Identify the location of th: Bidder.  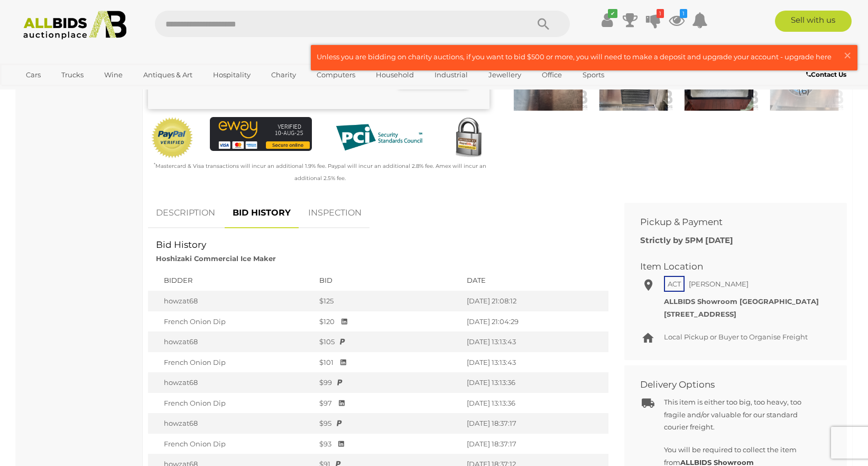
(232, 280).